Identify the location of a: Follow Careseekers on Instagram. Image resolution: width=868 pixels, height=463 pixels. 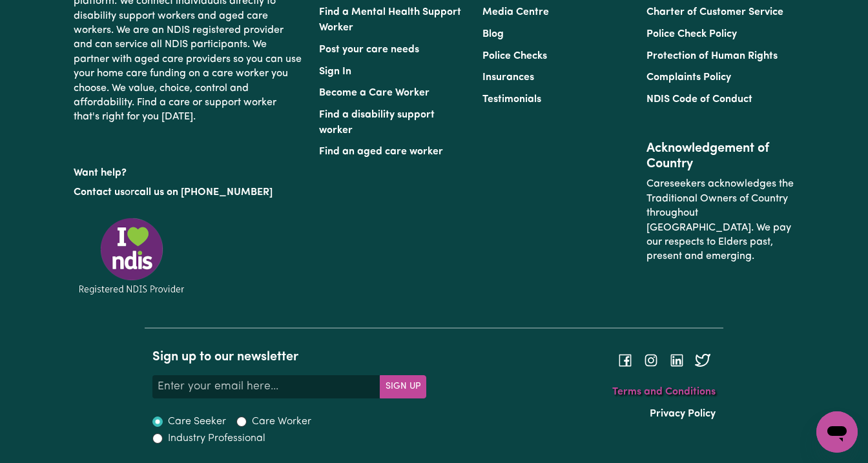
(651, 359).